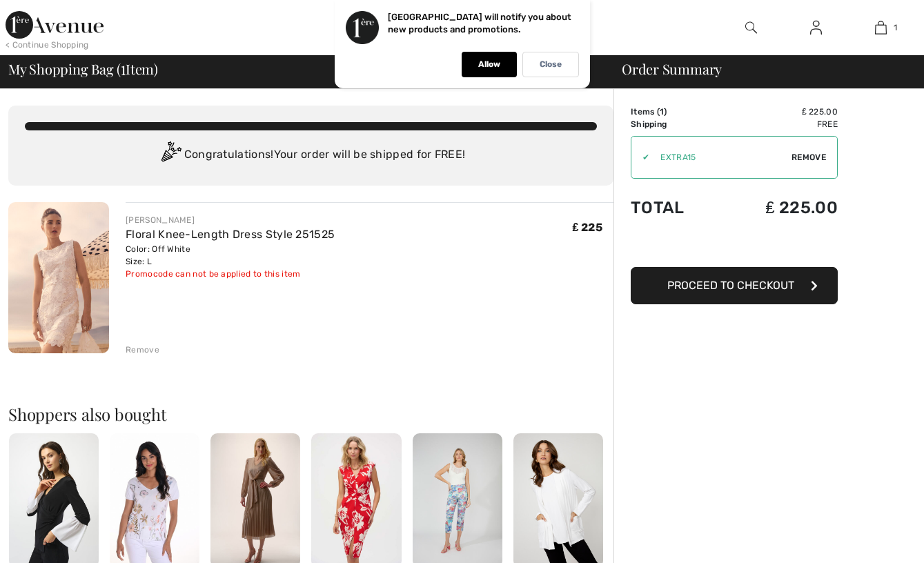 The image size is (924, 563). What do you see at coordinates (230, 256) in the screenshot?
I see `div: Color: Off White Size: L` at bounding box center [230, 256].